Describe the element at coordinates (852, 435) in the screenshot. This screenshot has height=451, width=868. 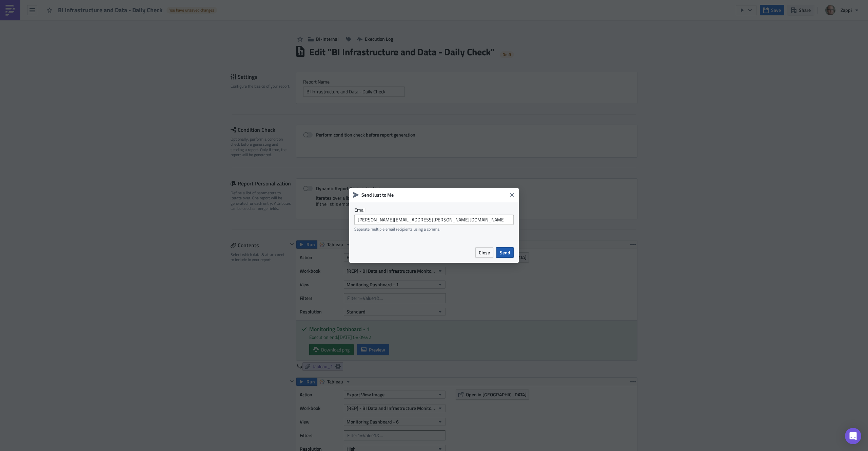
I see `div: Open Intercom Messenger` at that location.